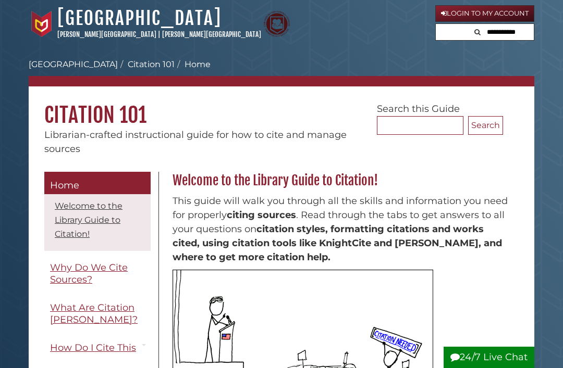  I want to click on a: Login to My Account, so click(484, 14).